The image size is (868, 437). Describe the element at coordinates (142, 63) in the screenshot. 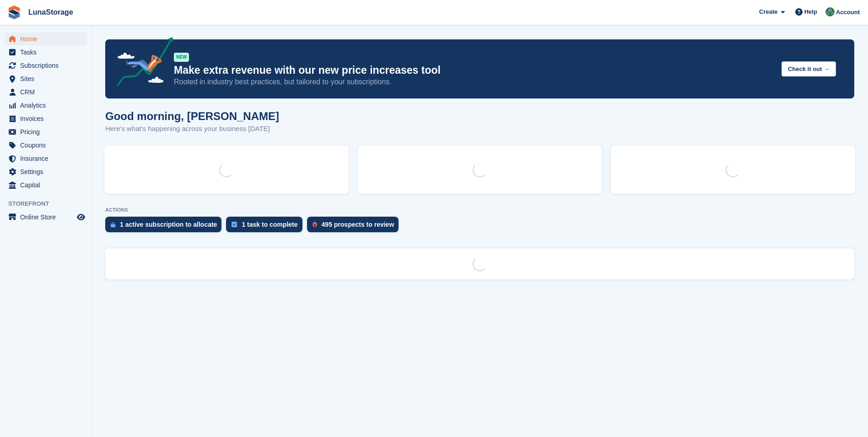

I see `img: price-adjustments-announcement-icon-8257ccfd72463d97f412b2fc003d46551f7dbcb40ab6d574587a9cd5c0d94...` at that location.